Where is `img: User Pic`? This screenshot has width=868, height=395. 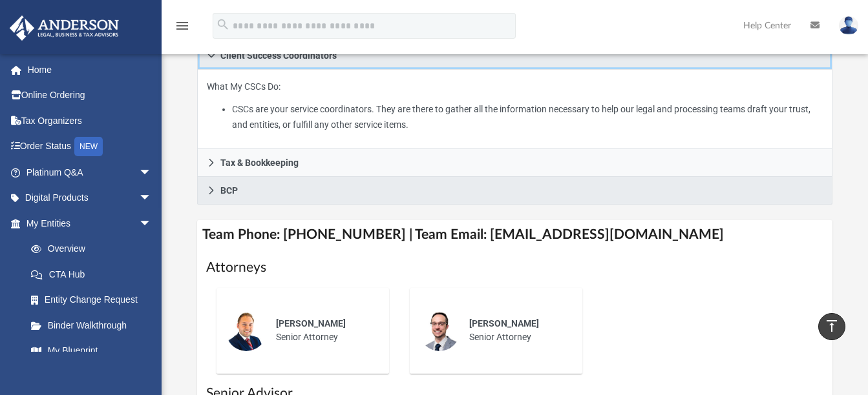
img: User Pic is located at coordinates (848, 25).